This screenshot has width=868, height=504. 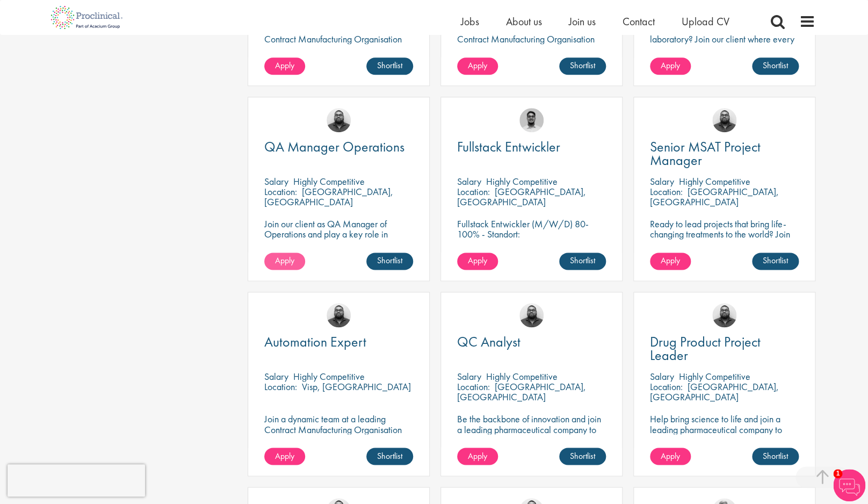 What do you see at coordinates (339, 342) in the screenshot?
I see `a: Automation Expert` at bounding box center [339, 342].